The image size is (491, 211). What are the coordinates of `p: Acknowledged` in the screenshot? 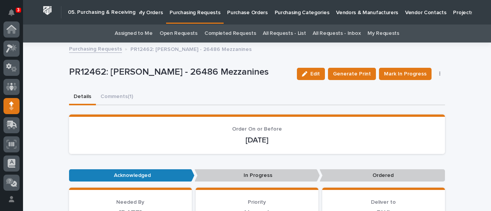 It's located at (132, 176).